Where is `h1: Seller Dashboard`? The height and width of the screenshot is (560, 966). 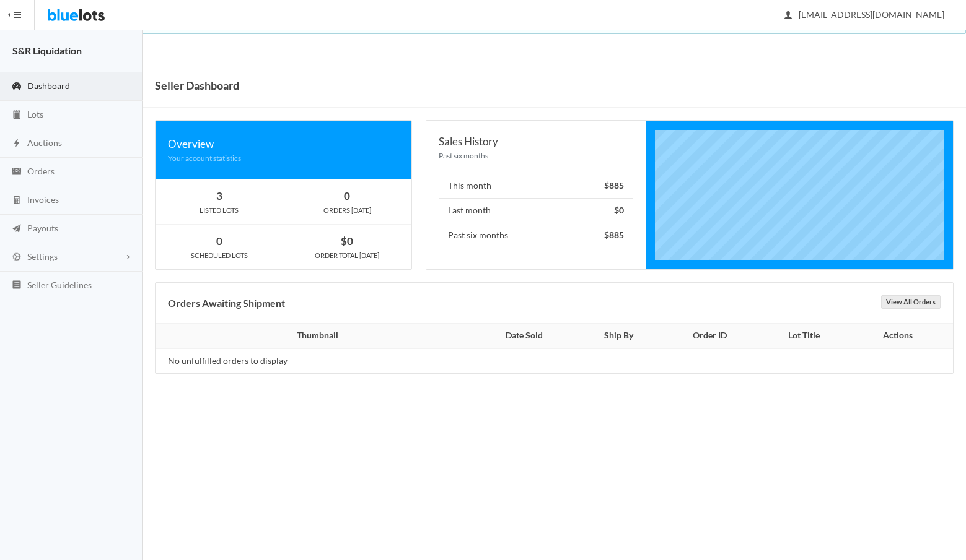 h1: Seller Dashboard is located at coordinates (197, 85).